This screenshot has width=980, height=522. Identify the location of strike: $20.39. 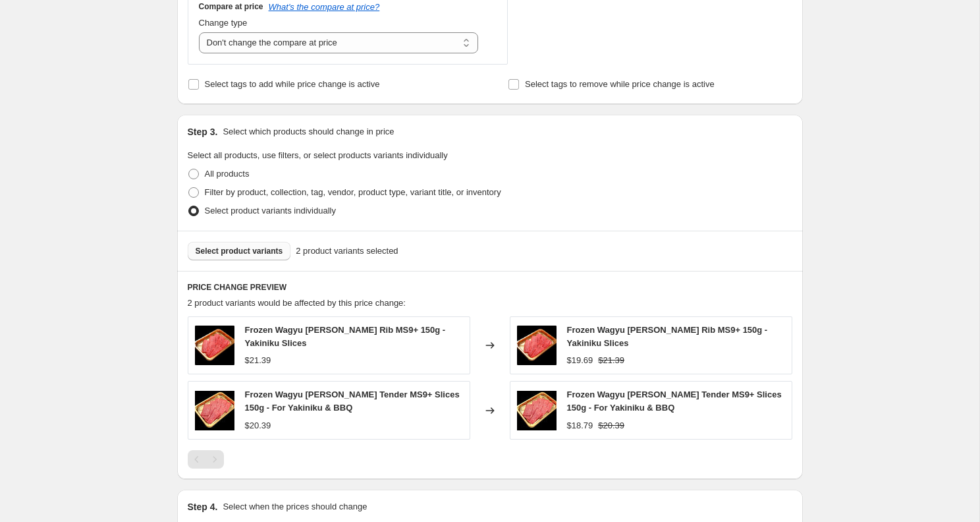
(612, 425).